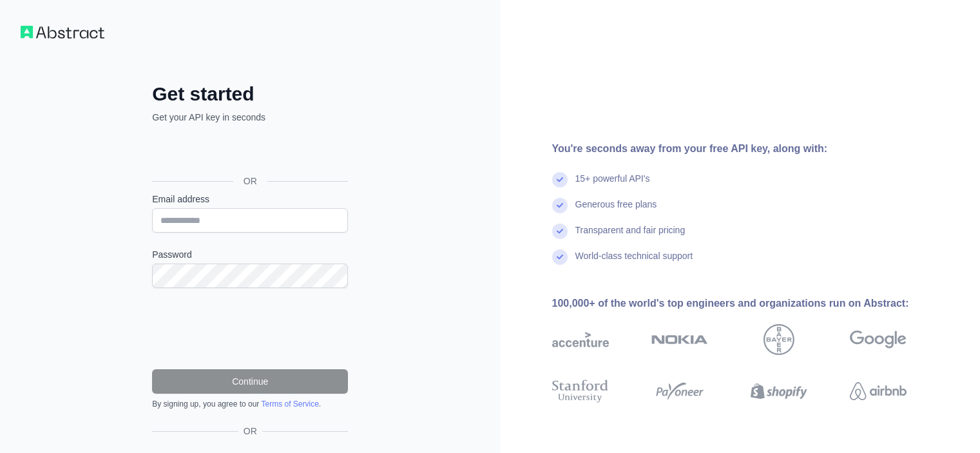 The height and width of the screenshot is (453, 980). Describe the element at coordinates (250, 254) in the screenshot. I see `label: Password` at that location.